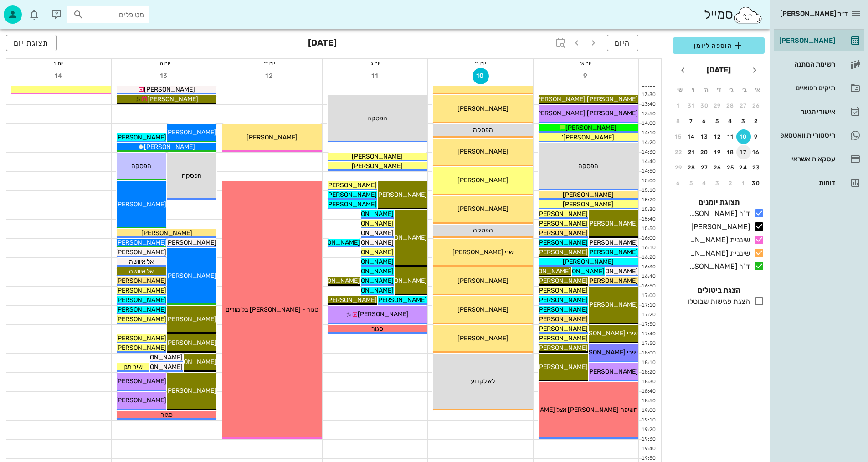 The height and width of the screenshot is (462, 868). Describe the element at coordinates (481, 64) in the screenshot. I see `div: יום ב׳` at that location.